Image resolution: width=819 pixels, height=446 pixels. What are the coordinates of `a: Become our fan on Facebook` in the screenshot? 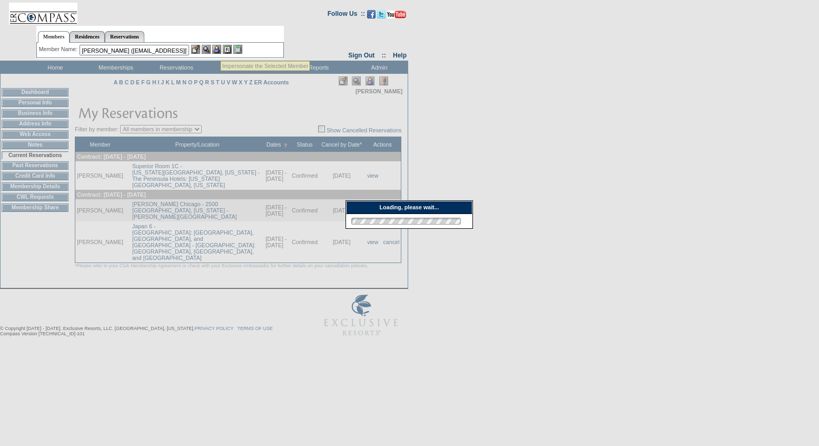 It's located at (371, 16).